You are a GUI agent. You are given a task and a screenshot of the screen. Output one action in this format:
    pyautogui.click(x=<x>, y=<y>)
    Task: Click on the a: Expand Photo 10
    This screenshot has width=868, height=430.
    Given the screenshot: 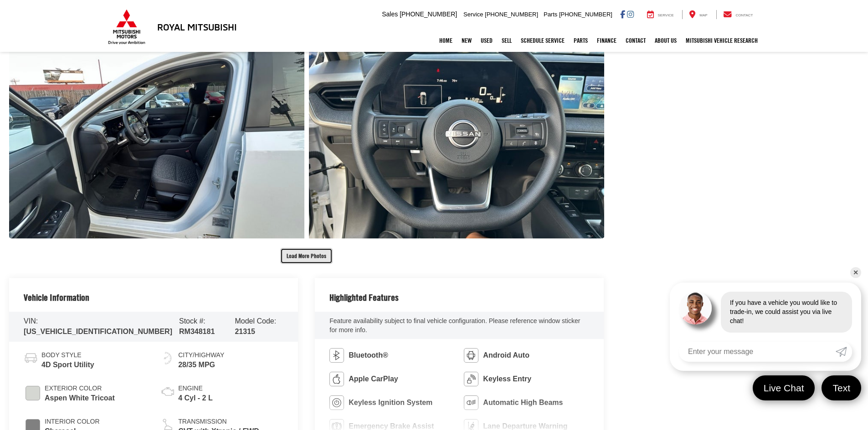 What is the action you would take?
    pyautogui.click(x=156, y=128)
    